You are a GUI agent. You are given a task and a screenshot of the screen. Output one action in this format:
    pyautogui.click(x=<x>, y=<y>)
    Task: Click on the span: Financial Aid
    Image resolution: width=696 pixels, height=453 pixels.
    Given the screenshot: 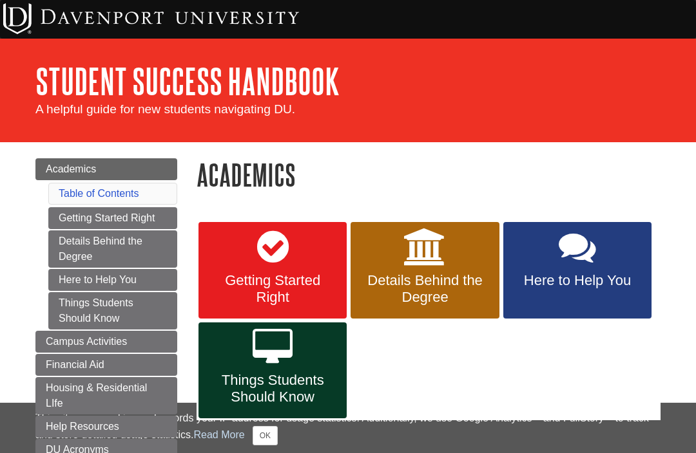 What is the action you would take?
    pyautogui.click(x=75, y=365)
    